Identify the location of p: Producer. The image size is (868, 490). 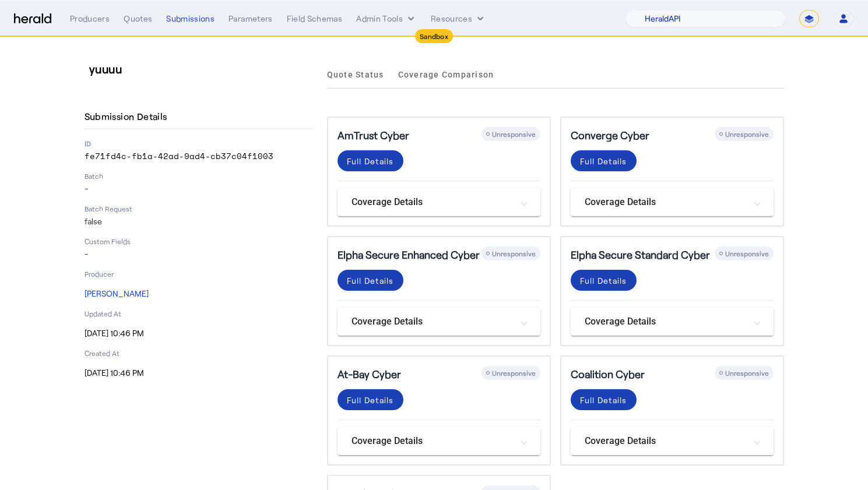
(199, 274).